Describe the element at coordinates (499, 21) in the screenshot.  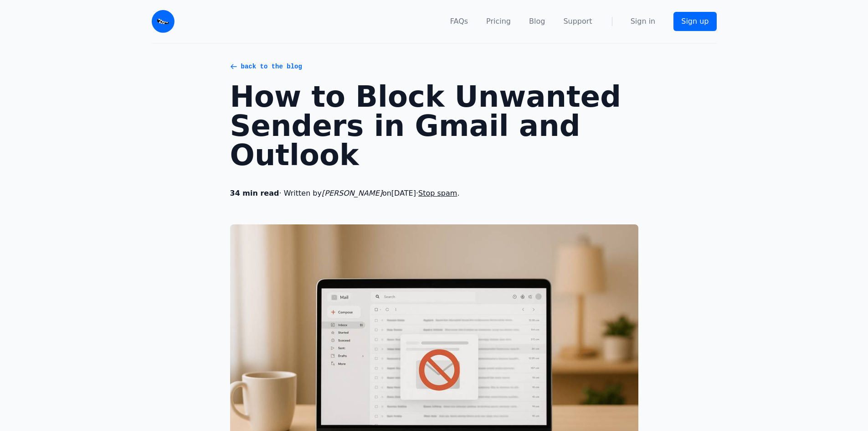
I see `a: Pricing` at that location.